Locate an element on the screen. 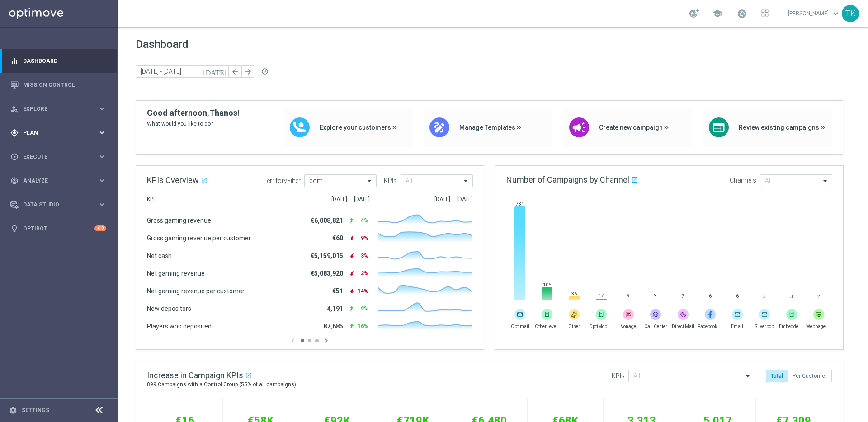  i: equalizer is located at coordinates (15, 61).